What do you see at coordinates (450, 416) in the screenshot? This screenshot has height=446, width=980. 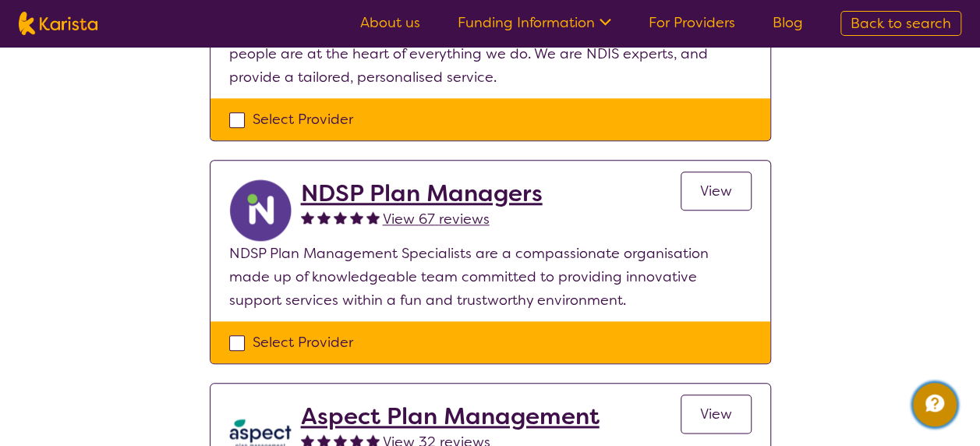 I see `a: Aspect Plan Management` at bounding box center [450, 416].